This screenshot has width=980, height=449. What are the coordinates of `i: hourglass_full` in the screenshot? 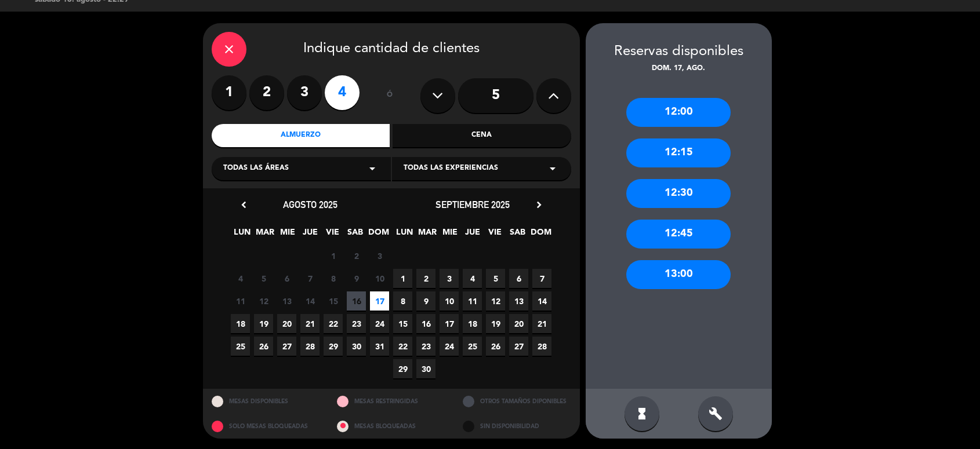 It's located at (642, 414).